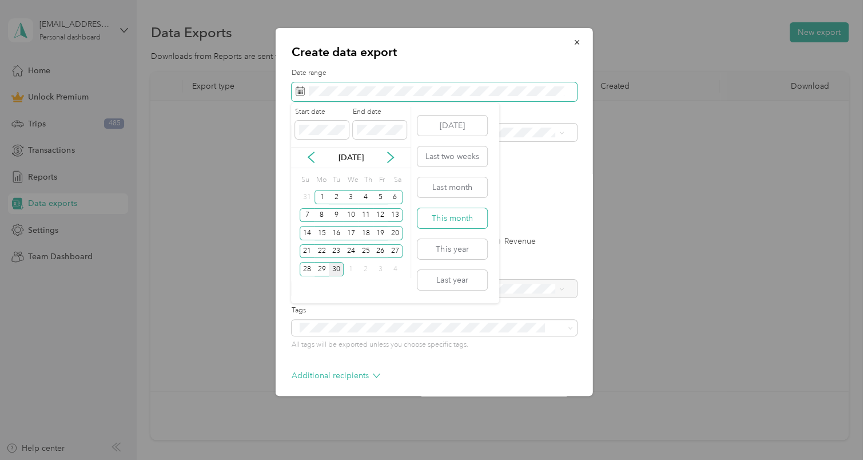 The width and height of the screenshot is (868, 460). I want to click on div: 30, so click(336, 269).